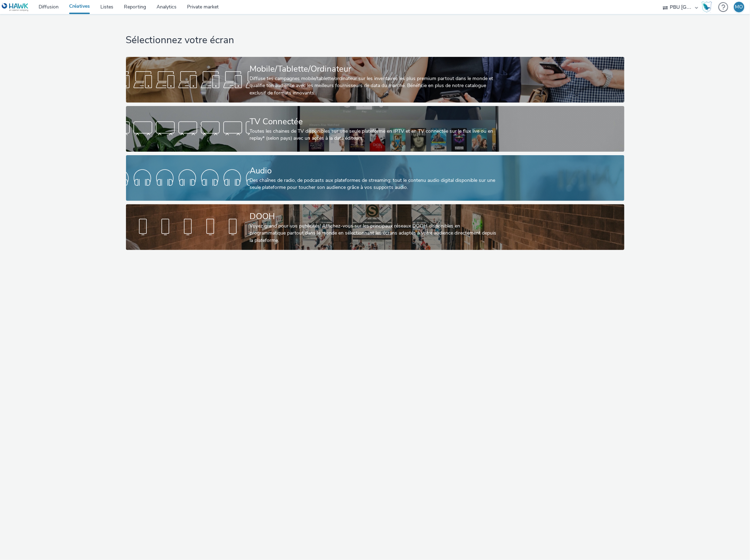 This screenshot has height=560, width=750. I want to click on div: TV Connectée, so click(374, 121).